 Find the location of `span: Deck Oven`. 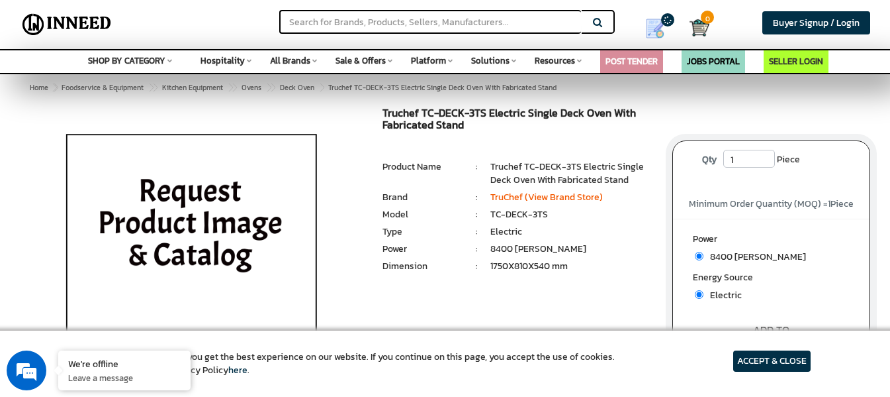

span: Deck Oven is located at coordinates (297, 87).